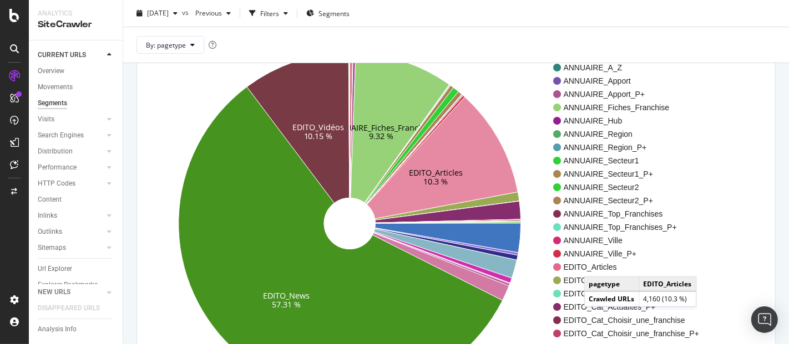  I want to click on a: Url Explorer, so click(76, 269).